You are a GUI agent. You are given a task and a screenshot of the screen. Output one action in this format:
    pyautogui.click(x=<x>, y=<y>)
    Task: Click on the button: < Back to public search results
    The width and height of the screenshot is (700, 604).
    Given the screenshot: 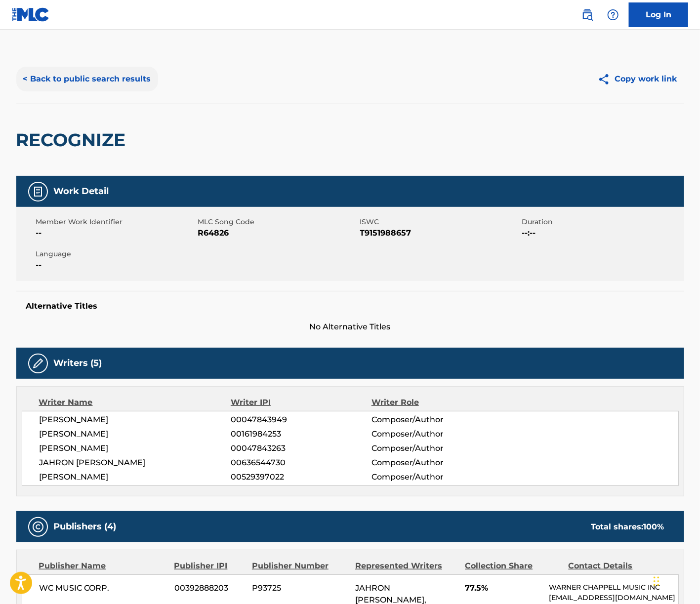 What is the action you would take?
    pyautogui.click(x=87, y=79)
    